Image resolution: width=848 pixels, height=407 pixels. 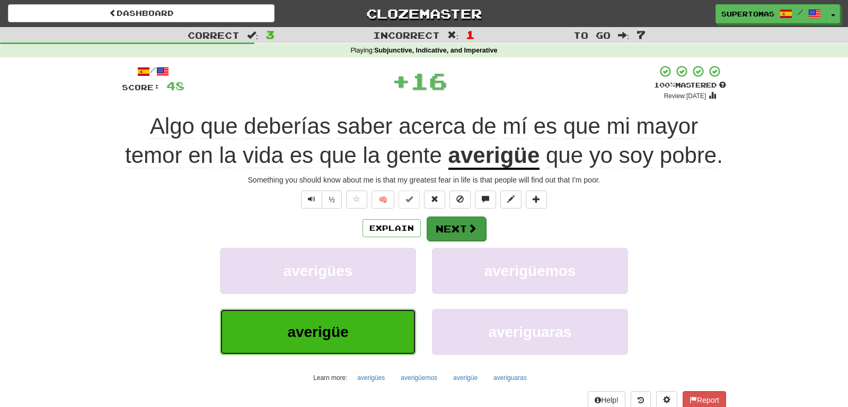 What do you see at coordinates (429, 81) in the screenshot?
I see `span: 16` at bounding box center [429, 81].